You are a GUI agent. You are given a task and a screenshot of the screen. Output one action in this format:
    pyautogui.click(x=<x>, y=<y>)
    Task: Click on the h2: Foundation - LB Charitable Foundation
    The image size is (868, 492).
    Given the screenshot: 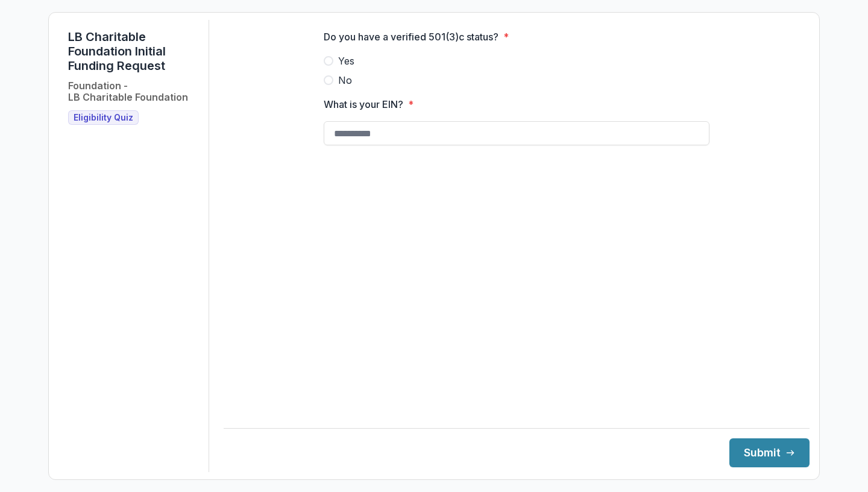 What is the action you would take?
    pyautogui.click(x=128, y=92)
    